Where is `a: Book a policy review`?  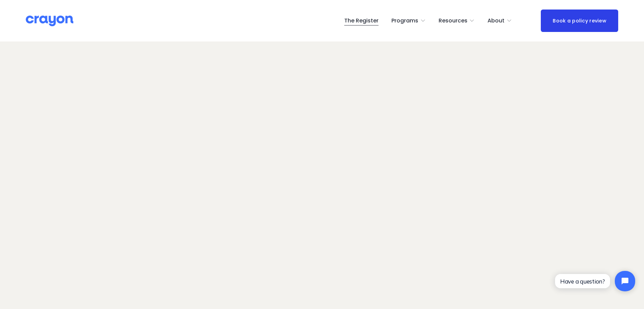
a: Book a policy review is located at coordinates (579, 20).